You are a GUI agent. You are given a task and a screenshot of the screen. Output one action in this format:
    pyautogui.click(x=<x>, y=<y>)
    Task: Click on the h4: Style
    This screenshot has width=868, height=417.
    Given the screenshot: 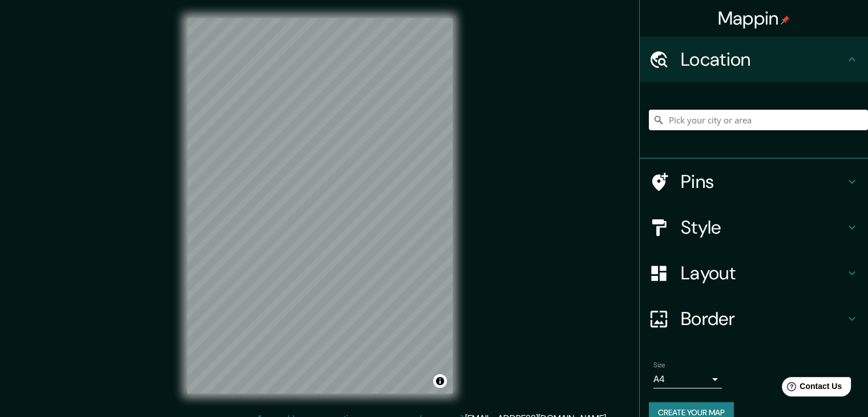 What is the action you would take?
    pyautogui.click(x=763, y=227)
    